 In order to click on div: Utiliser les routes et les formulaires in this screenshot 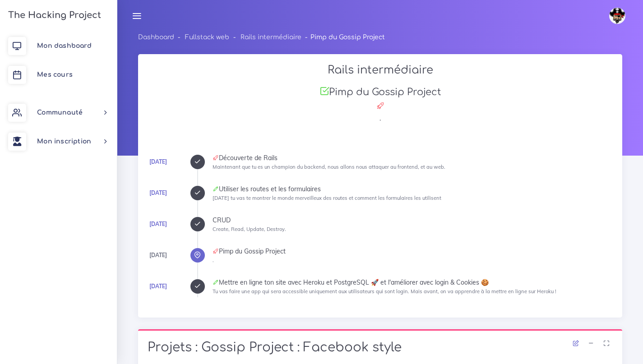, I will do `click(413, 189)`.